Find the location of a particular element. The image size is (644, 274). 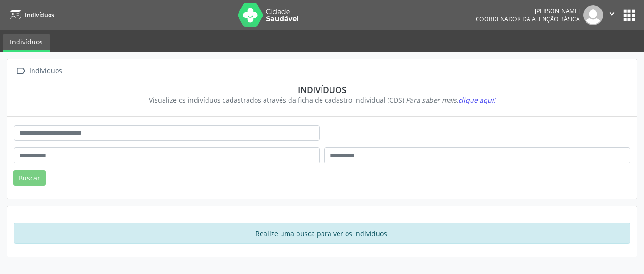

button: Buscar is located at coordinates (29, 178).